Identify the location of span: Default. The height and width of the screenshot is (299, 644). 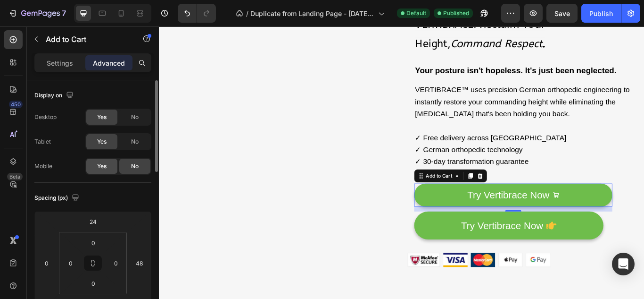
(416, 14).